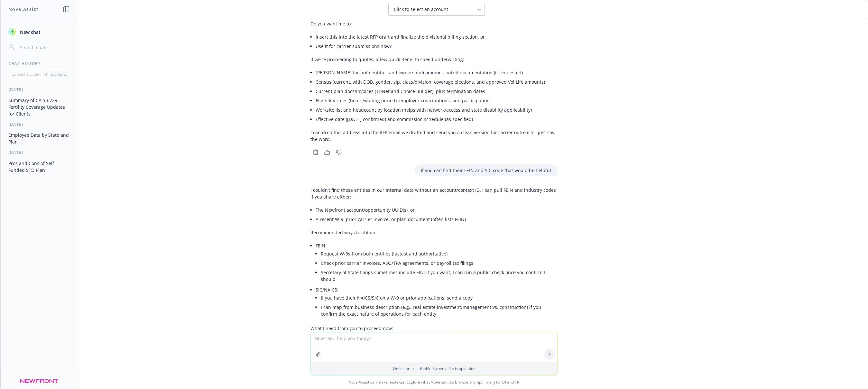 The width and height of the screenshot is (868, 389). I want to click on span: Nova Assist can make mistakes. Explore what Nova can do: Browse prompt library for and, so click(434, 382).